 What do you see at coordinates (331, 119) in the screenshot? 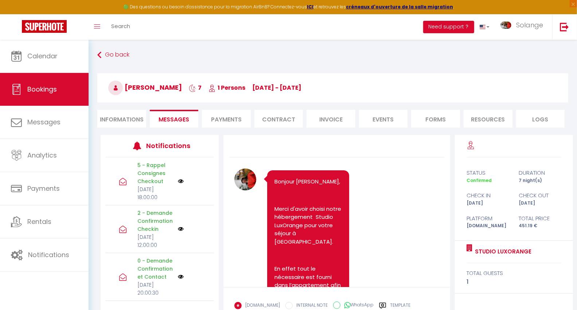
I see `li: Invoice` at bounding box center [331, 119].